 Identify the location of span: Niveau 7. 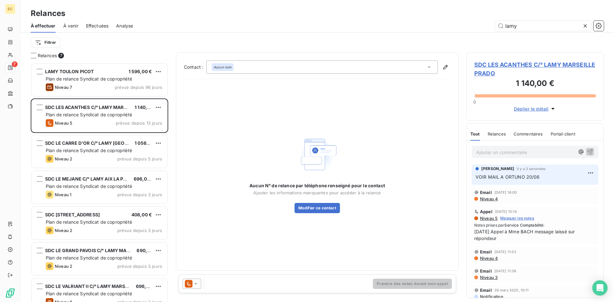
(63, 87).